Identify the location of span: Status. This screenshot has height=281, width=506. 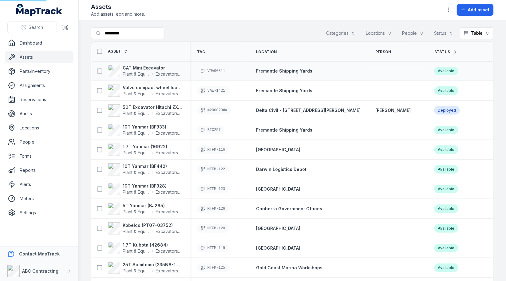
(442, 52).